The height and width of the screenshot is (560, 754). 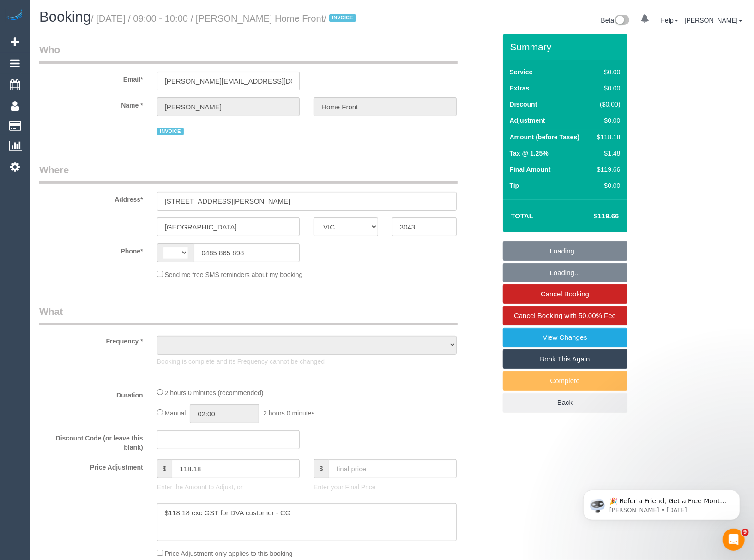 I want to click on a: Beta, so click(x=615, y=21).